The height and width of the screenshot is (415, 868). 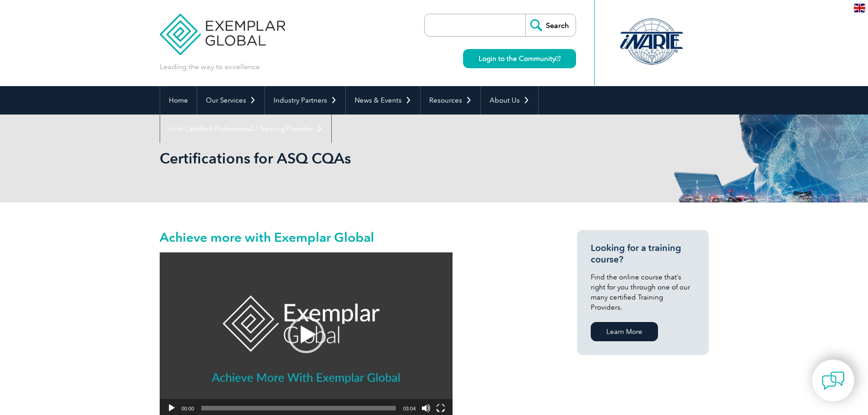 What do you see at coordinates (450, 100) in the screenshot?
I see `a: Resources` at bounding box center [450, 100].